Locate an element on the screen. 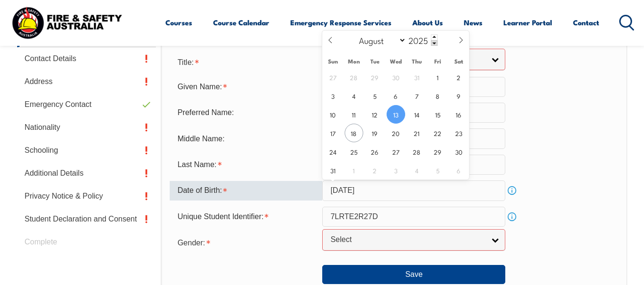 This screenshot has width=644, height=285. span: August 4, 2025 is located at coordinates (354, 96).